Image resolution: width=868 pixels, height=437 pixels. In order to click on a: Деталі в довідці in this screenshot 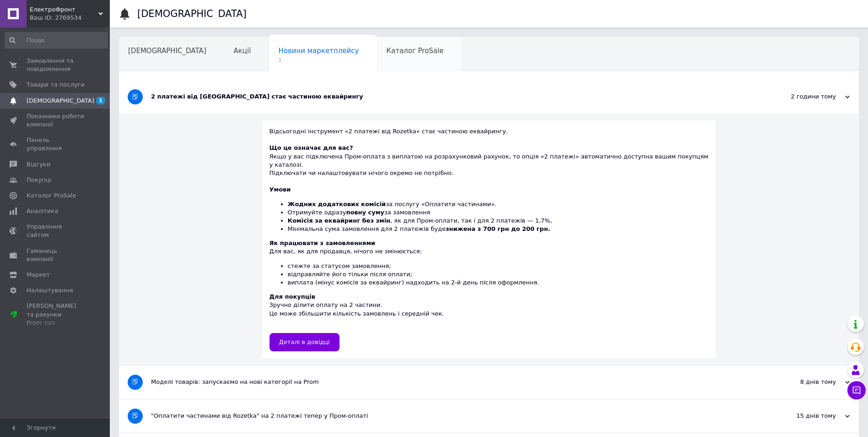, I will do `click(304, 342)`.